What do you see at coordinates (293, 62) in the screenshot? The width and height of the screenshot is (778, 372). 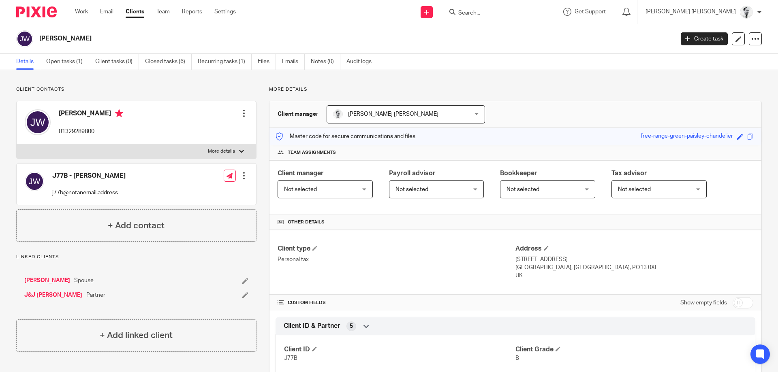 I see `a: Emails` at bounding box center [293, 62].